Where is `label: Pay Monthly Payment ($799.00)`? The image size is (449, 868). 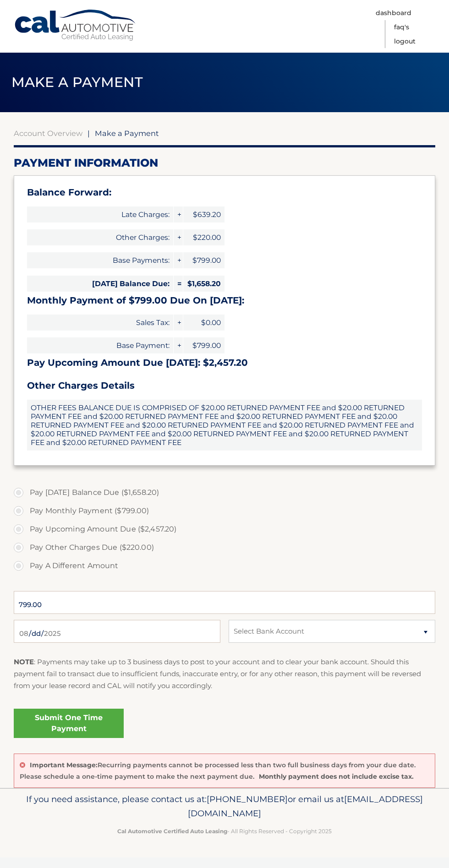 label: Pay Monthly Payment ($799.00) is located at coordinates (224, 511).